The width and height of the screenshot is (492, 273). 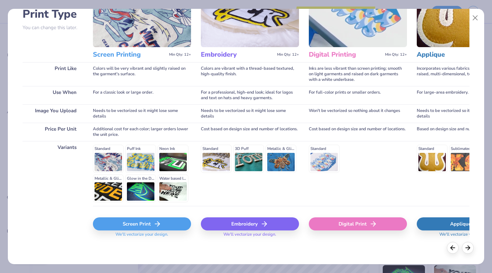 I want to click on div: Digital Print, so click(x=358, y=224).